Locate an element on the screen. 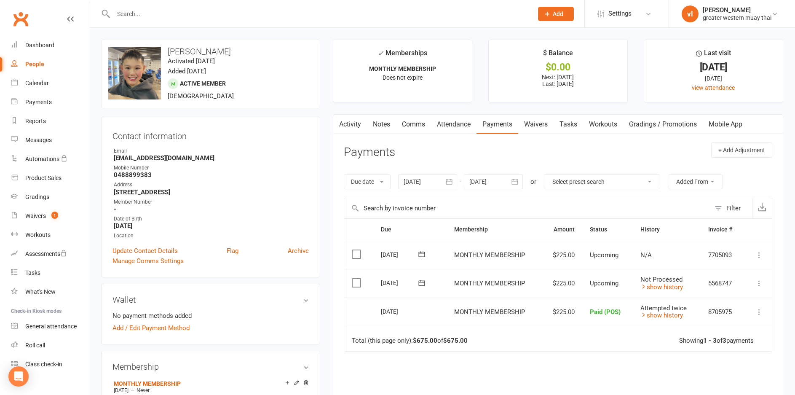 The width and height of the screenshot is (795, 395). a: Archive is located at coordinates (298, 251).